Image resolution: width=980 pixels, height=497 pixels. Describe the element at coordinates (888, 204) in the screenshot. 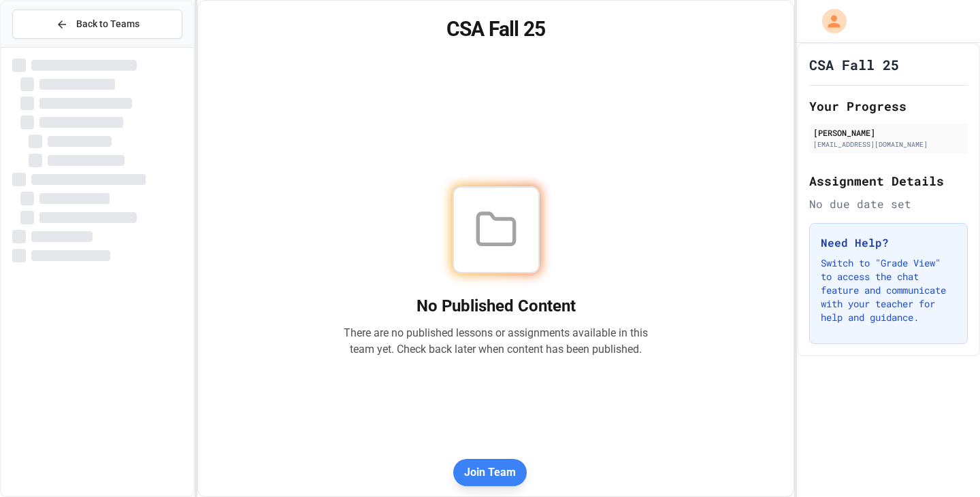

I see `div: No due date set` at that location.